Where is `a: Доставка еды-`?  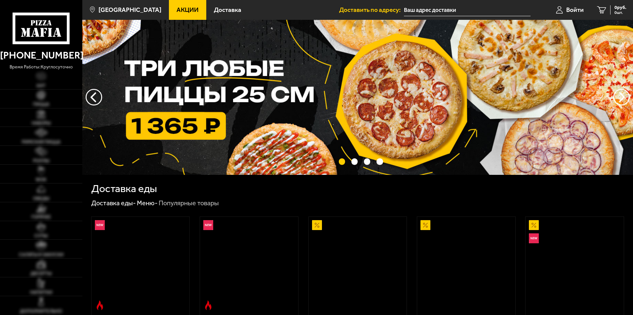
a: Доставка еды- is located at coordinates (113, 203).